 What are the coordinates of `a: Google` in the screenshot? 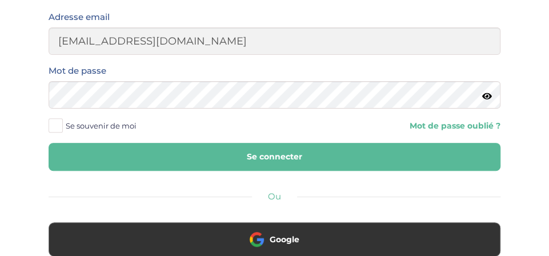 It's located at (274, 247).